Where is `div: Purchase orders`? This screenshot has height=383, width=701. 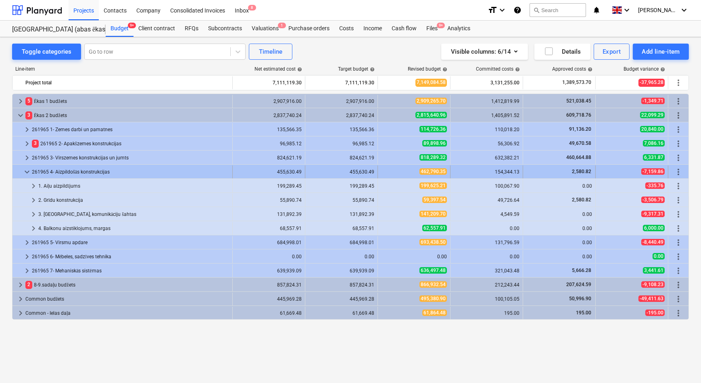 div: Purchase orders is located at coordinates (309, 29).